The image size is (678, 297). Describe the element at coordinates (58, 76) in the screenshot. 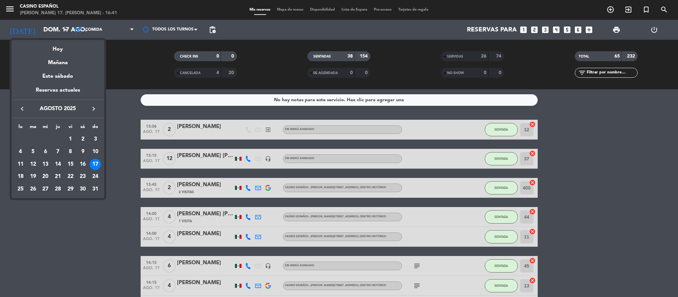

I see `div: Este sábado` at that location.